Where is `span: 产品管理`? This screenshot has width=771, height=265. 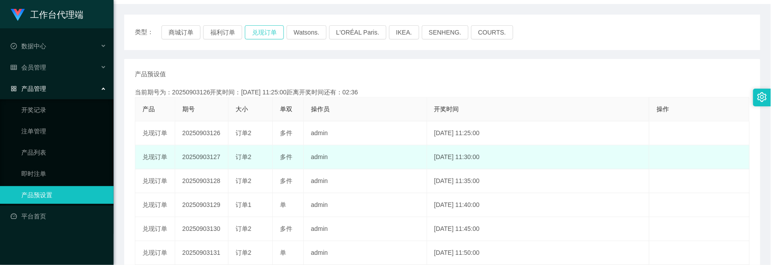
span: 产品管理 is located at coordinates (28, 89).